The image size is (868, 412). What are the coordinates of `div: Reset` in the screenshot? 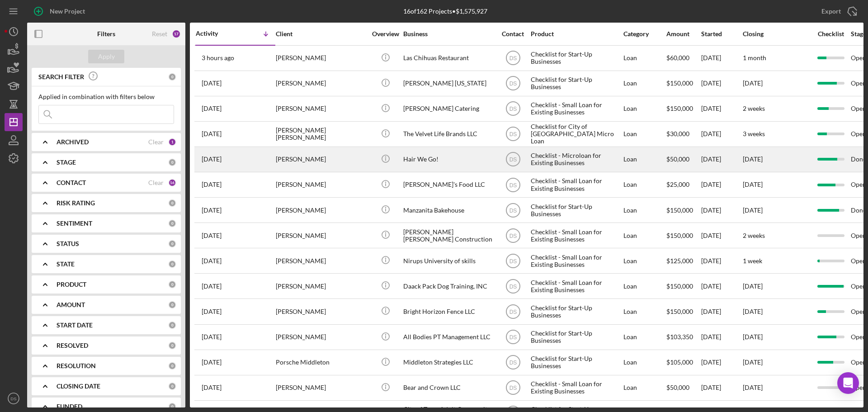 It's located at (160, 34).